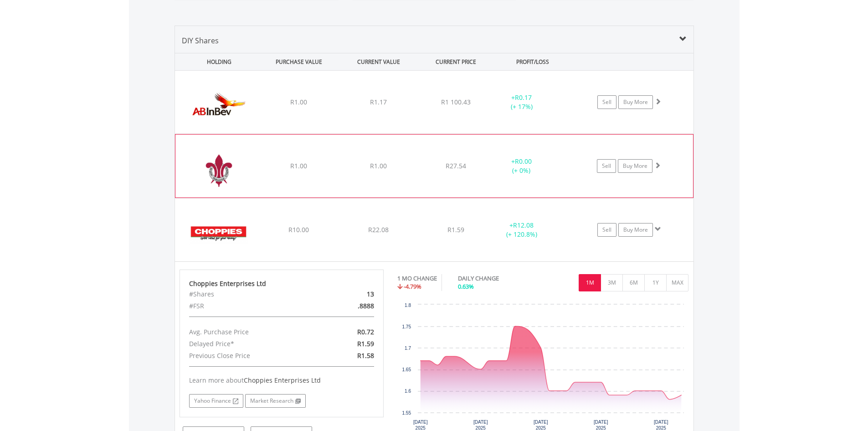 This screenshot has width=868, height=431. Describe the element at coordinates (417, 278) in the screenshot. I see `div: 1 MO CHANGE` at that location.